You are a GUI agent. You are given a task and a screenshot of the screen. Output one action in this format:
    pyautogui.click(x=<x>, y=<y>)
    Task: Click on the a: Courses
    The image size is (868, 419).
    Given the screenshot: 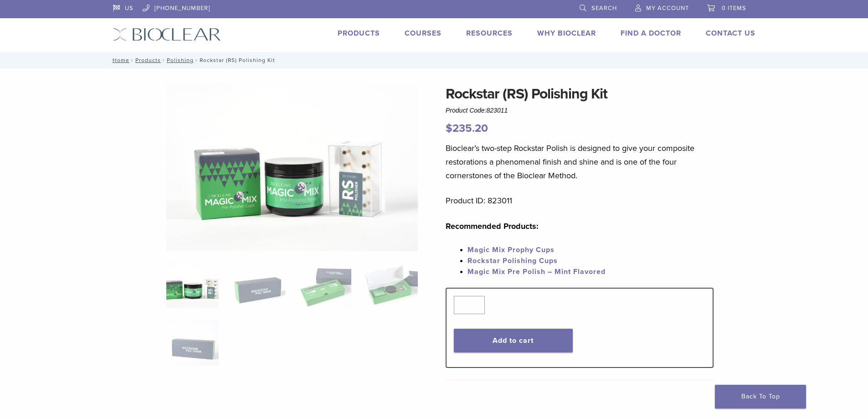 What is the action you would take?
    pyautogui.click(x=423, y=33)
    